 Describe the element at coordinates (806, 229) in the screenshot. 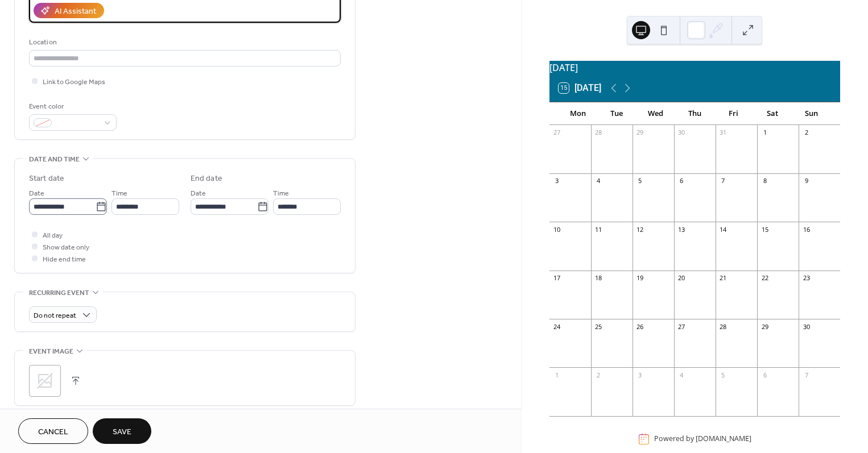

I see `div: 16` at that location.